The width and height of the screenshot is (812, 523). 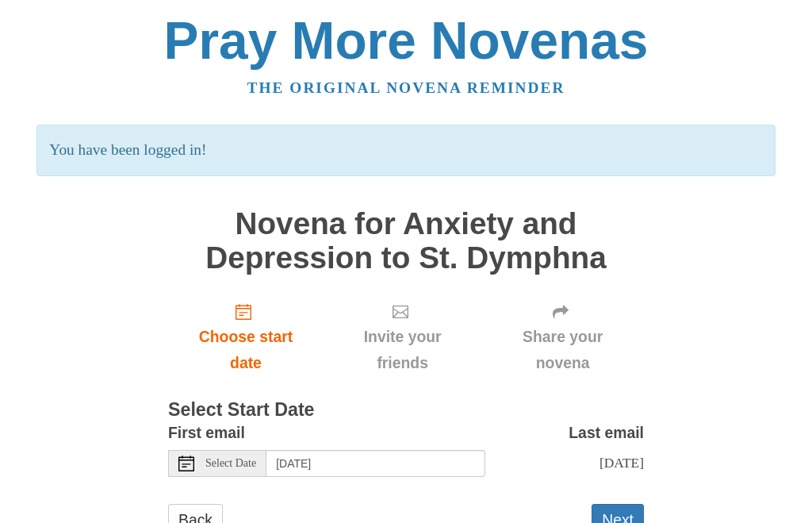 What do you see at coordinates (246, 350) in the screenshot?
I see `span: Choose start date` at bounding box center [246, 350].